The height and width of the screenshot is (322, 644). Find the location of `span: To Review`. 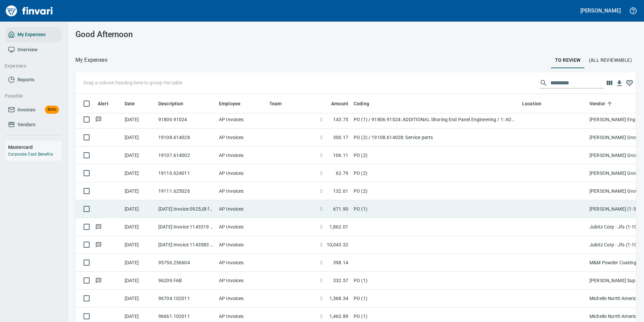

span: To Review is located at coordinates (569, 60).